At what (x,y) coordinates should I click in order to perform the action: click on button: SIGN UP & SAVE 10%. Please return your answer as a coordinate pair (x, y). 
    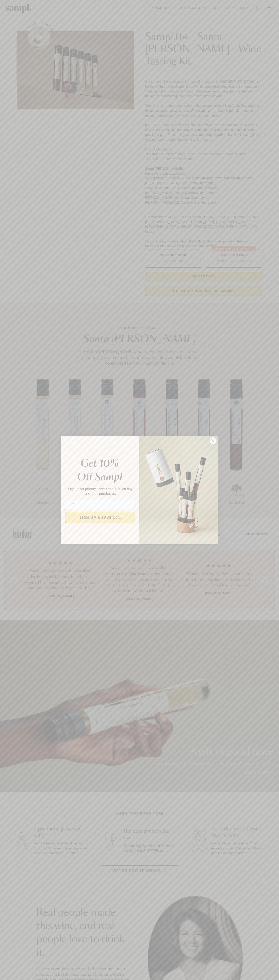
    Looking at the image, I should click on (100, 517).